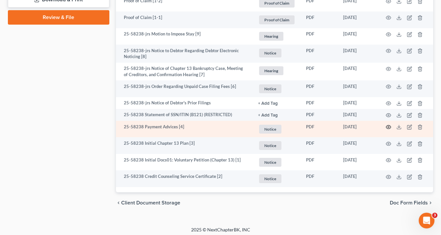  What do you see at coordinates (184, 115) in the screenshot?
I see `td: 25-58238 Statement of SSN/ITIN (B121) (RESTRICTED)` at bounding box center [184, 115].